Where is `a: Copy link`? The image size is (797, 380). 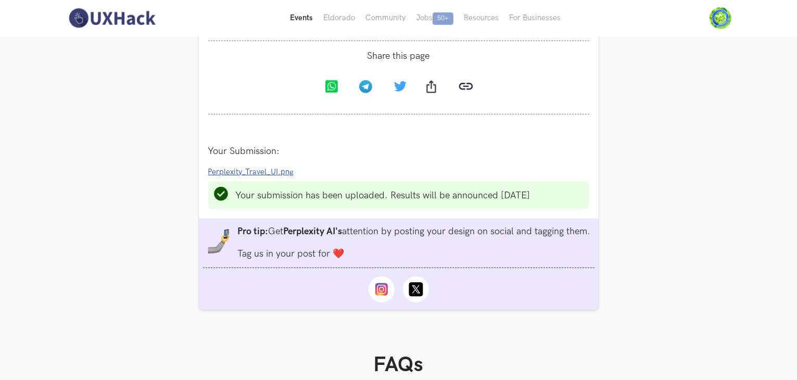 a: Copy link is located at coordinates (466, 87).